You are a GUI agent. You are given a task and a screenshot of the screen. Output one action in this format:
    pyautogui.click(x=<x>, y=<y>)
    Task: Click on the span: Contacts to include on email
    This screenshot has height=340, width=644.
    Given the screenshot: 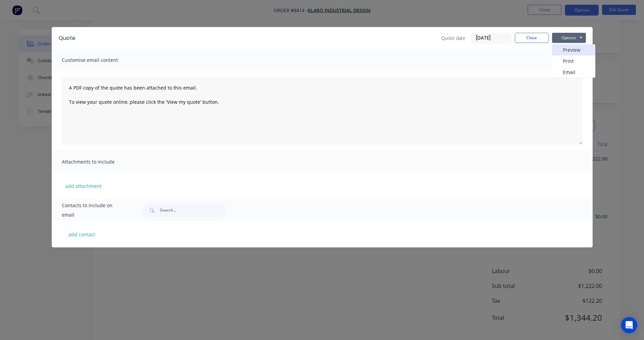 What is the action you would take?
    pyautogui.click(x=94, y=210)
    